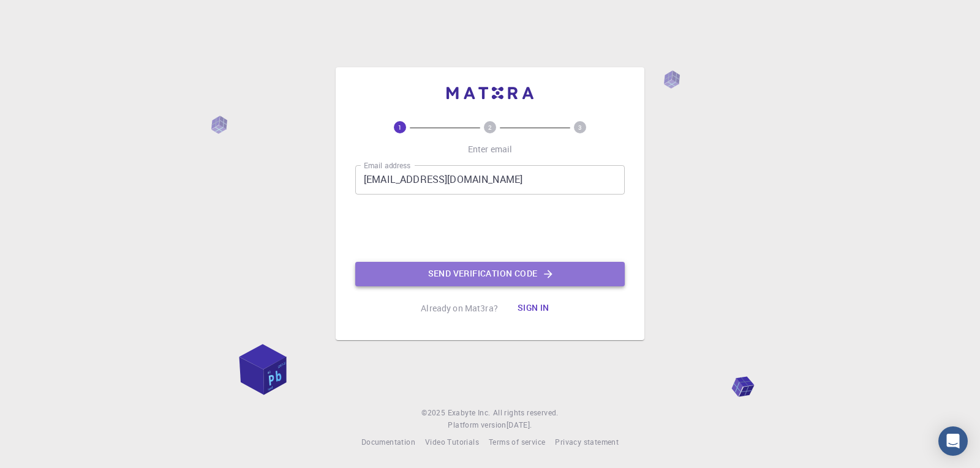 The width and height of the screenshot is (980, 468). Describe the element at coordinates (490, 150) in the screenshot. I see `p: Enter email` at that location.